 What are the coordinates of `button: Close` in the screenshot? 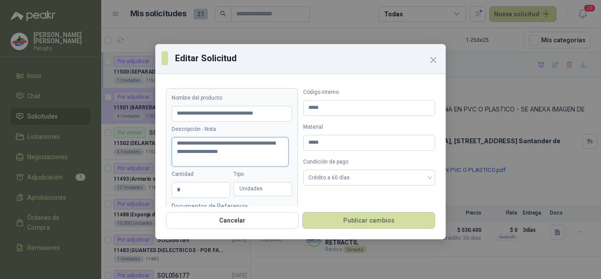 It's located at (434, 60).